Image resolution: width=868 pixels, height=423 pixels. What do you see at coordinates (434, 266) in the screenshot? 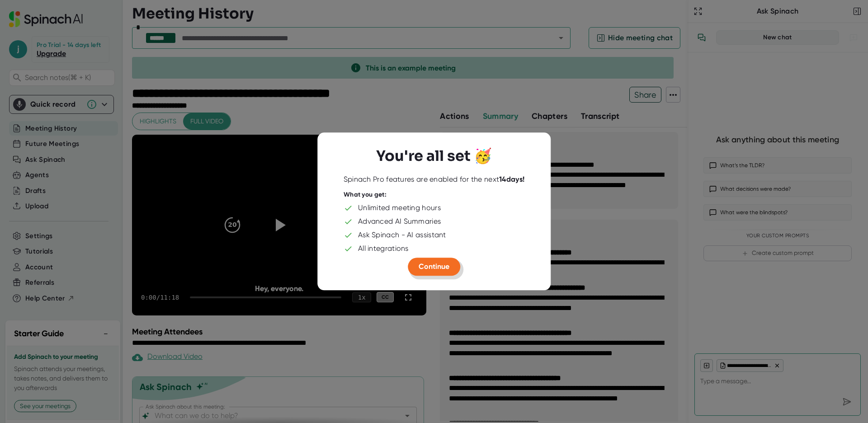
I see `span: Continue` at bounding box center [434, 266].